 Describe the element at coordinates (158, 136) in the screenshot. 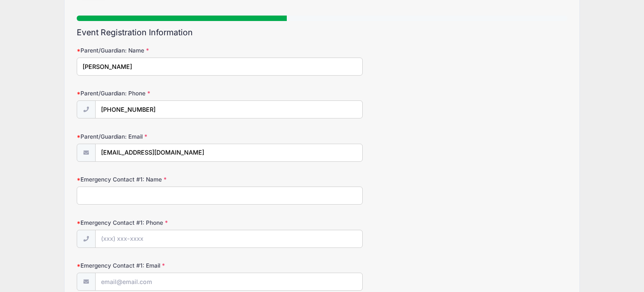

I see `label: Parent/Guardian: Email` at that location.